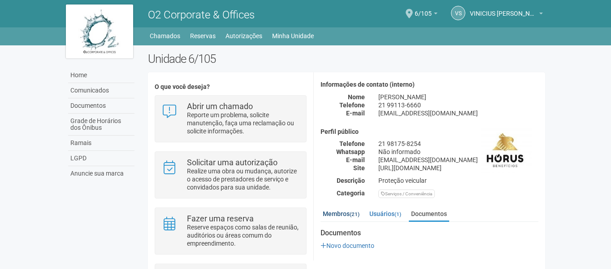  Describe the element at coordinates (429, 233) in the screenshot. I see `strong: Documentos` at that location.